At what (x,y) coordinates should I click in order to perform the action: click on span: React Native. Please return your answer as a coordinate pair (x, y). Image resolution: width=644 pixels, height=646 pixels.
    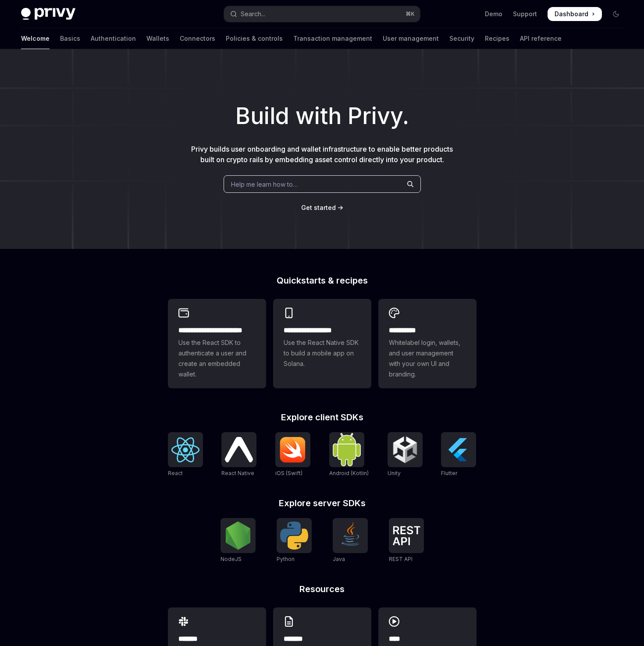
    Looking at the image, I should click on (238, 473).